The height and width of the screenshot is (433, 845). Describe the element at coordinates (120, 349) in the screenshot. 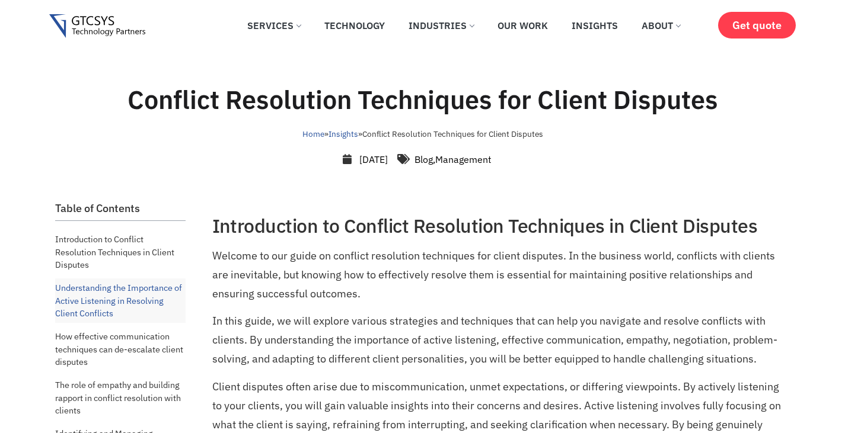

I see `a: How effective communication techniques can de-escalate client disputes` at that location.